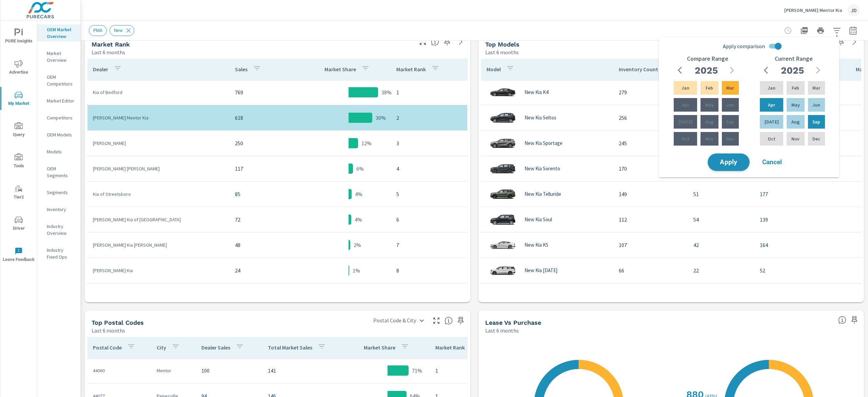 The image size is (868, 397). I want to click on button: Select Date Range, so click(853, 31).